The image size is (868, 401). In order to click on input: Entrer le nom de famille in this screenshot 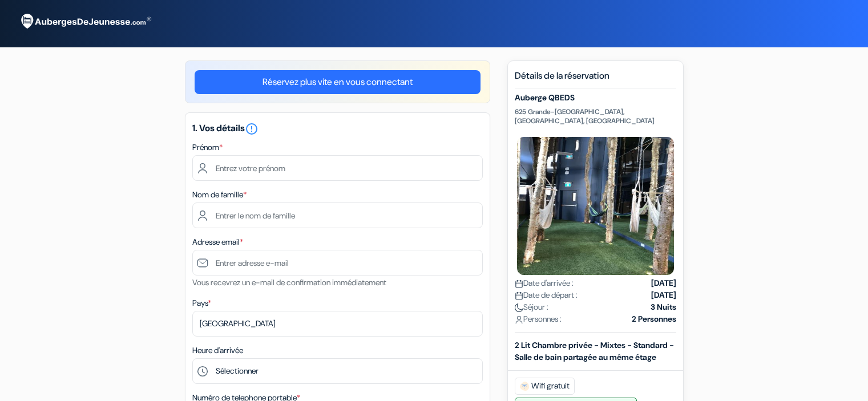, I will do `click(337, 215)`.